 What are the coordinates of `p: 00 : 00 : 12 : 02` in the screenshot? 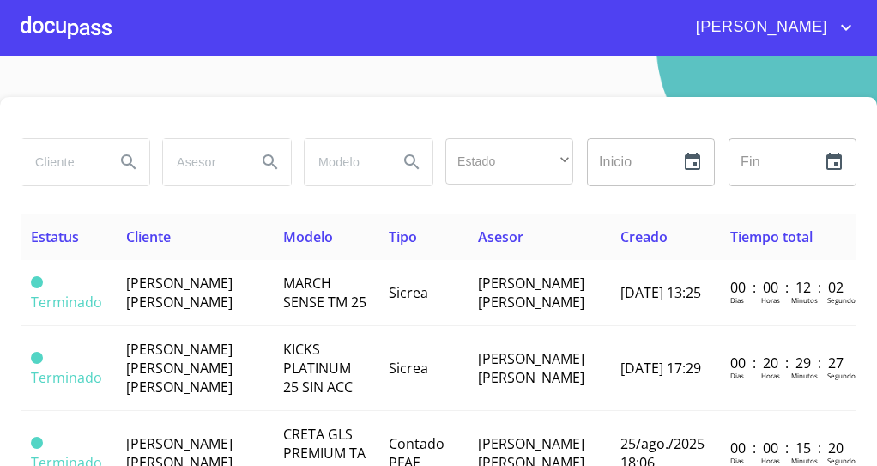 It's located at (787, 287).